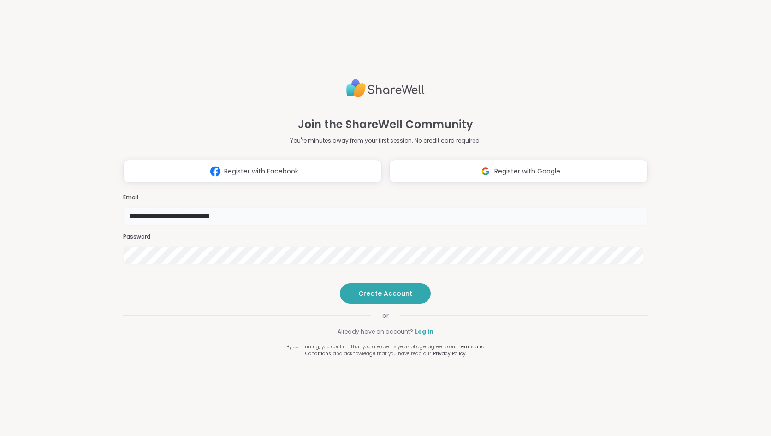  What do you see at coordinates (375, 332) in the screenshot?
I see `span: Already have an account?` at bounding box center [375, 332].